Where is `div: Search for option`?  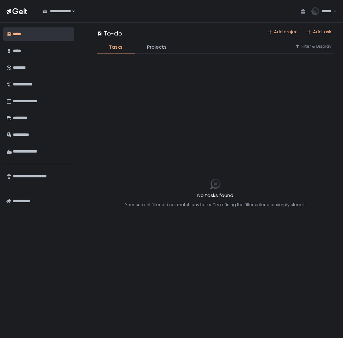
div: Search for option is located at coordinates (57, 11).